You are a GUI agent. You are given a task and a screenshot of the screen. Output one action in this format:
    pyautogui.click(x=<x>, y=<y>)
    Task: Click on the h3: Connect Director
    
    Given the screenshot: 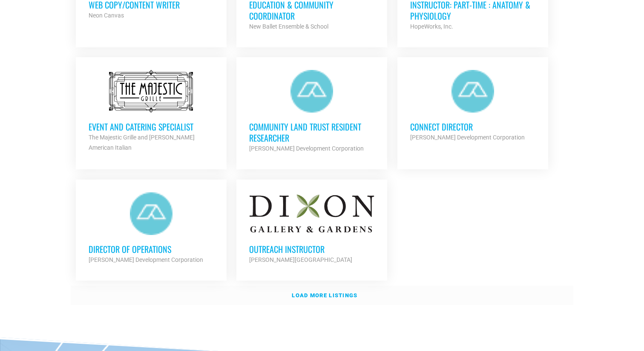 What is the action you would take?
    pyautogui.click(x=473, y=127)
    